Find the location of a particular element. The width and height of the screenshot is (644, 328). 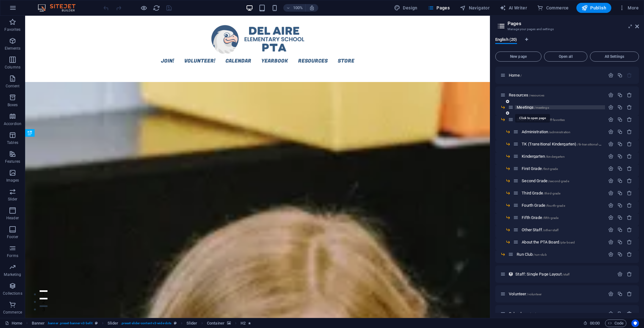

h6: Session time is located at coordinates (591, 323).